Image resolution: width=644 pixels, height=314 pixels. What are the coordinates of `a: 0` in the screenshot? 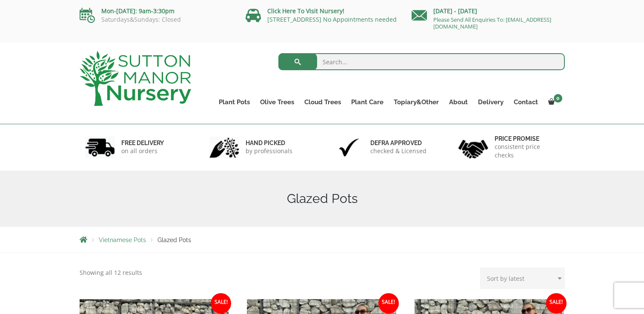 It's located at (553, 102).